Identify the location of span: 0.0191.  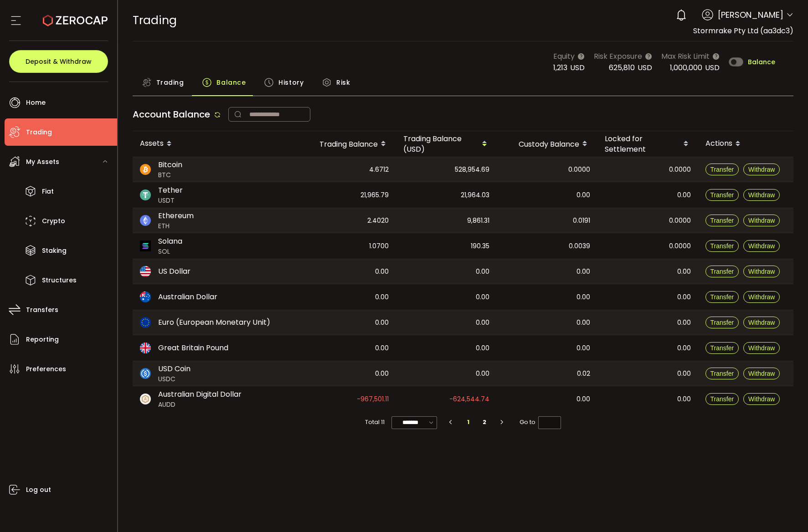
(581, 221).